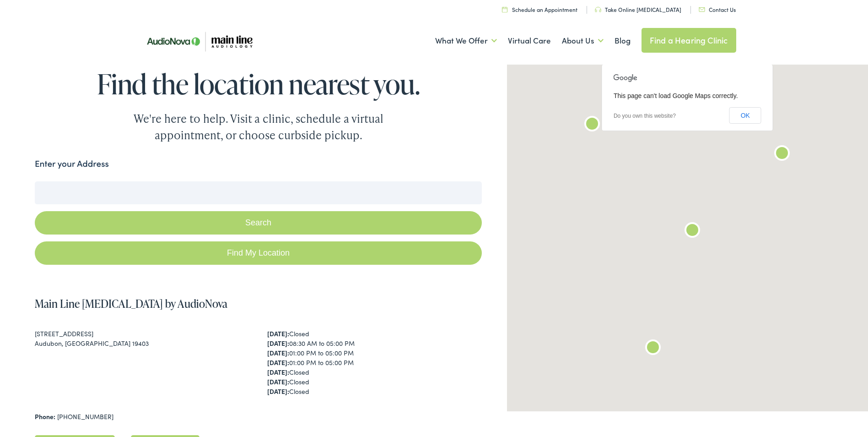 The height and width of the screenshot is (437, 868). Describe the element at coordinates (258, 253) in the screenshot. I see `a: Find My Location` at that location.